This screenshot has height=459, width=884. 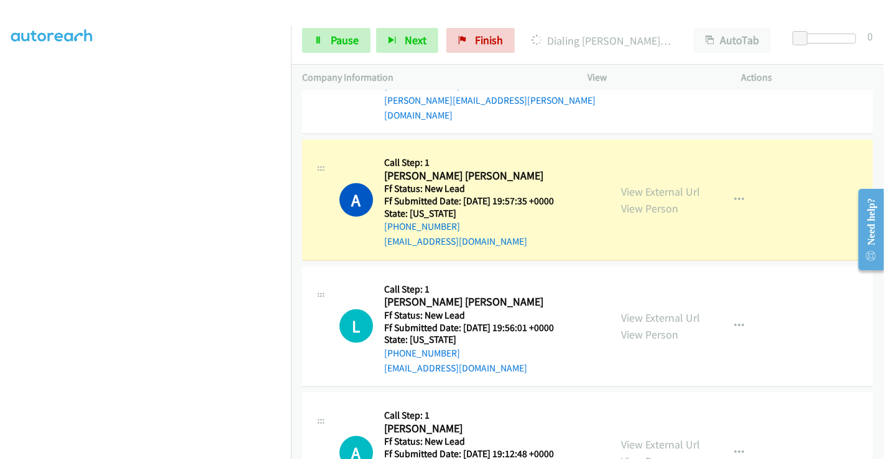 I want to click on h1: L, so click(x=356, y=326).